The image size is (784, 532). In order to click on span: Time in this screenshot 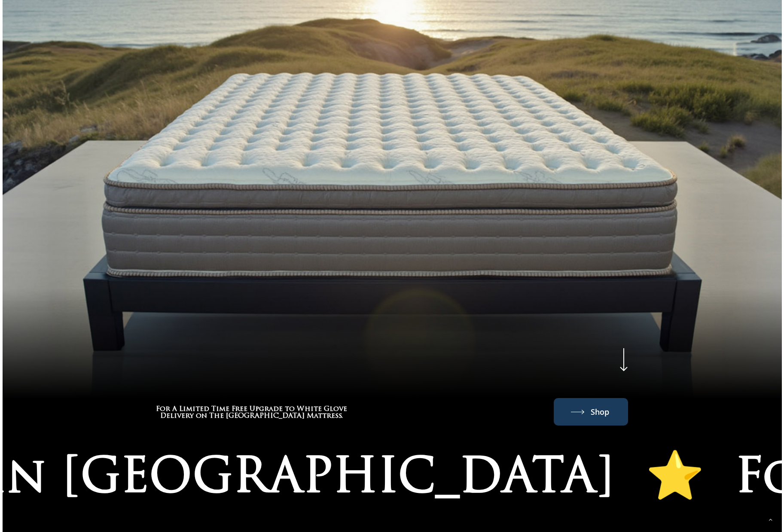, I will do `click(220, 409)`.